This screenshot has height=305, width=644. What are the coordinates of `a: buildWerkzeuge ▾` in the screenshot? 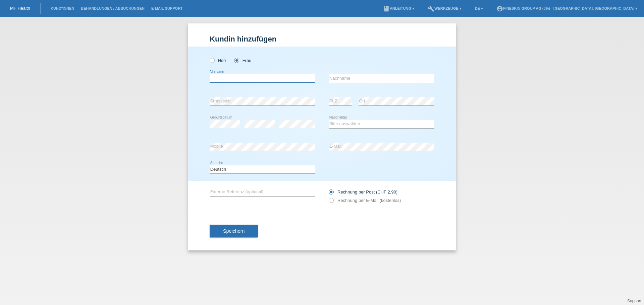 It's located at (445, 8).